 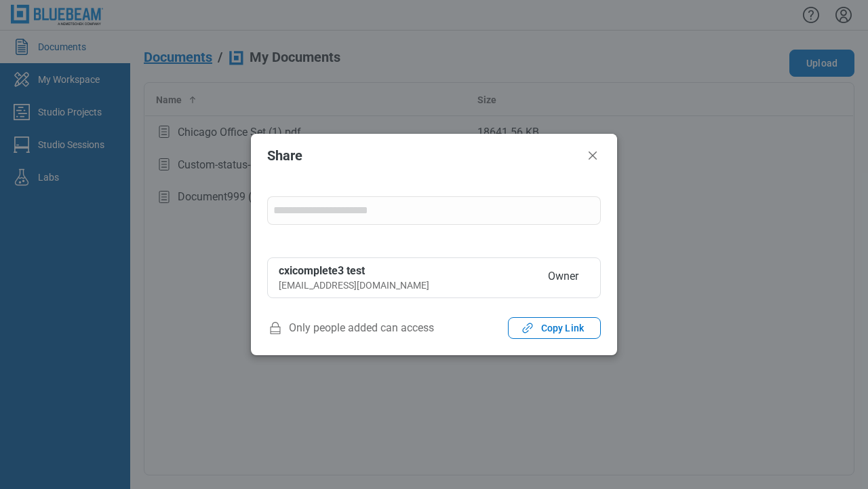 I want to click on button: Close, so click(x=593, y=155).